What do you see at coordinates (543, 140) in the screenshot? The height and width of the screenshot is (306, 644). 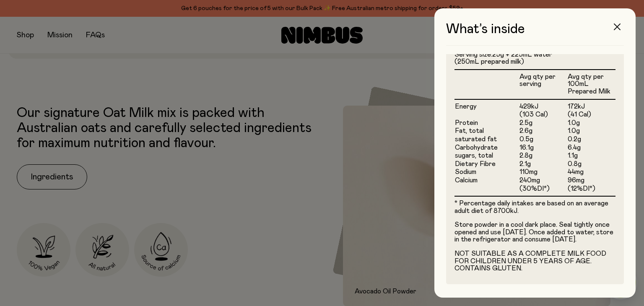 I see `td: 0.5g` at bounding box center [543, 140].